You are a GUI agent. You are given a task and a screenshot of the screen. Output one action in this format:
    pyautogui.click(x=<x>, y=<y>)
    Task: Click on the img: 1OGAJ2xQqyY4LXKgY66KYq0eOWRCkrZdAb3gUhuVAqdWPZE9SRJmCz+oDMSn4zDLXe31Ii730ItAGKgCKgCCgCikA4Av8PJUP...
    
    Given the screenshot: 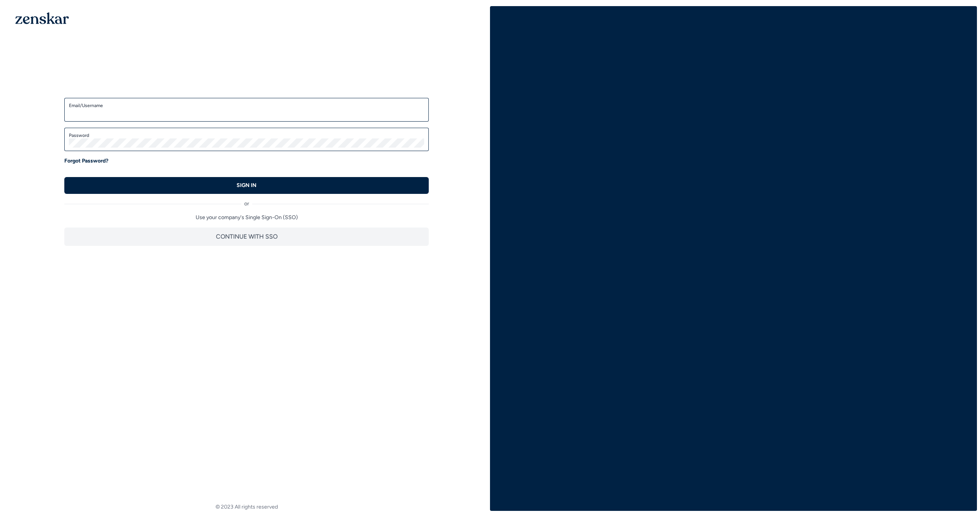 What is the action you would take?
    pyautogui.click(x=42, y=17)
    